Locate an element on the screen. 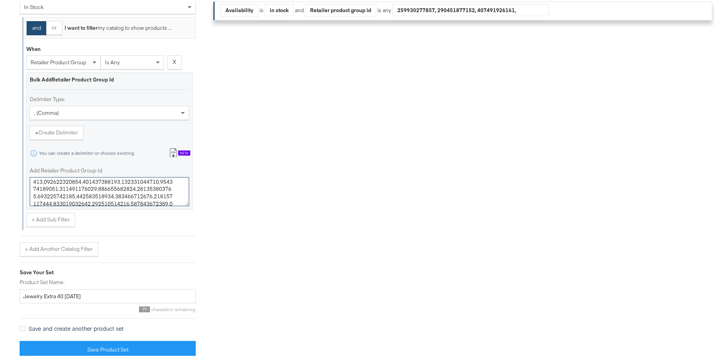  button: or is located at coordinates (54, 26).